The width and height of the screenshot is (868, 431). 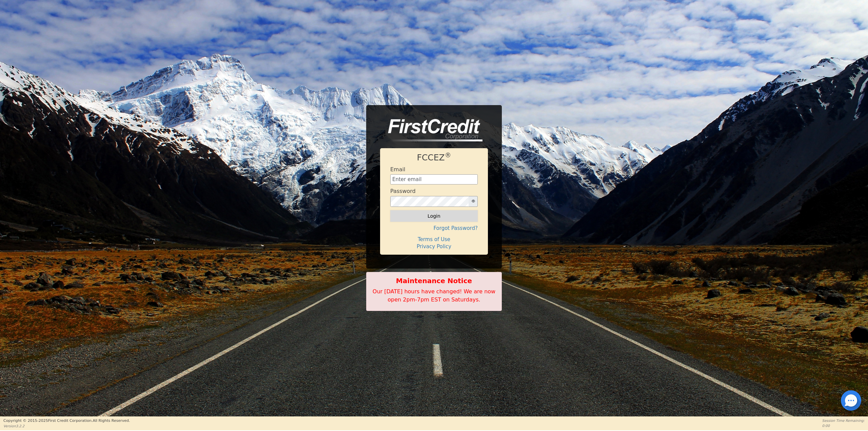 I want to click on span: All Rights Reserved., so click(x=111, y=421).